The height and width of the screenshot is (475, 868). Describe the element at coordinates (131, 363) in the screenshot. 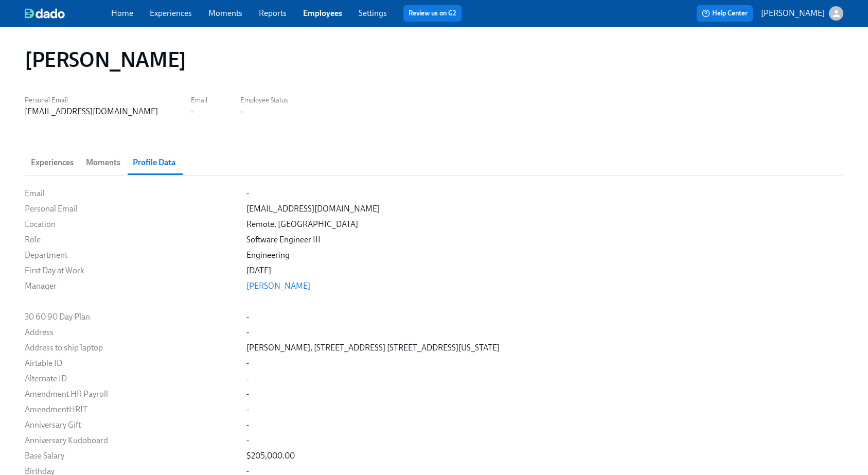

I see `div: Airtable ID` at that location.